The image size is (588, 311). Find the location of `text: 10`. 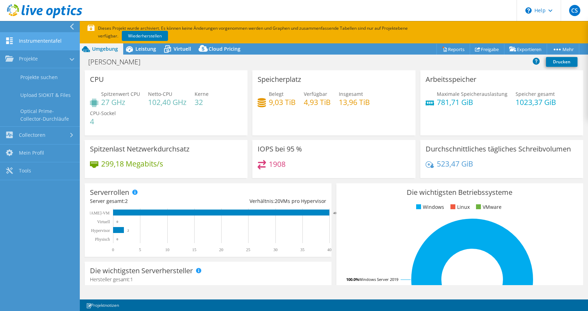

text: 10 is located at coordinates (167, 250).